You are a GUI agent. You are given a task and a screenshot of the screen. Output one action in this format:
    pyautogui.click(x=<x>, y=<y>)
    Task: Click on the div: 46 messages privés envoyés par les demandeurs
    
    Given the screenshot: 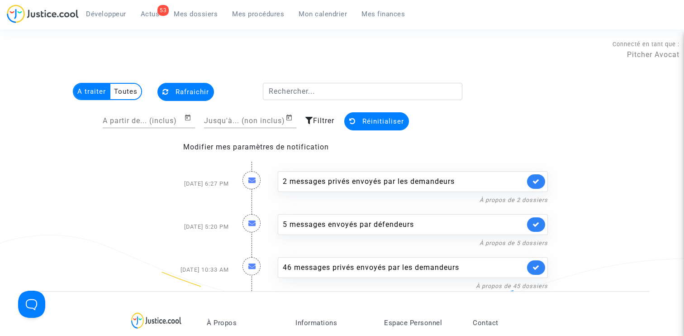 What is the action you would take?
    pyautogui.click(x=403, y=267)
    